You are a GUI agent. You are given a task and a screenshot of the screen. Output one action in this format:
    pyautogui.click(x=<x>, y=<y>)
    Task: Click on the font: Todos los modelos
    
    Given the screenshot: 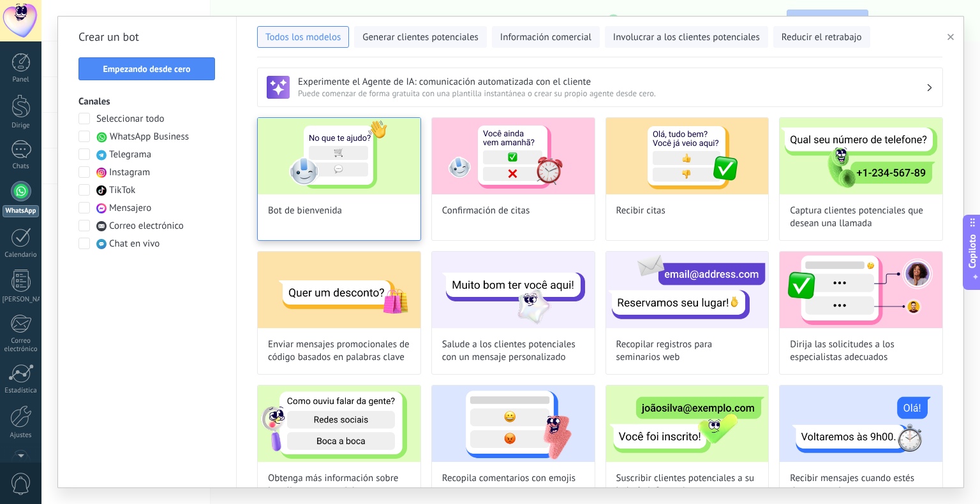 What is the action you would take?
    pyautogui.click(x=303, y=37)
    